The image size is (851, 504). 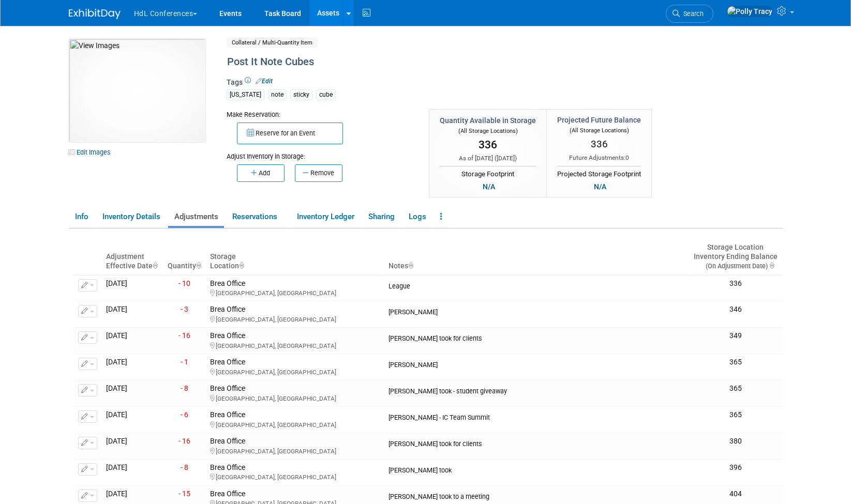 What do you see at coordinates (295, 257) in the screenshot?
I see `th: Storage Location : activate to sort column ascending` at bounding box center [295, 257].